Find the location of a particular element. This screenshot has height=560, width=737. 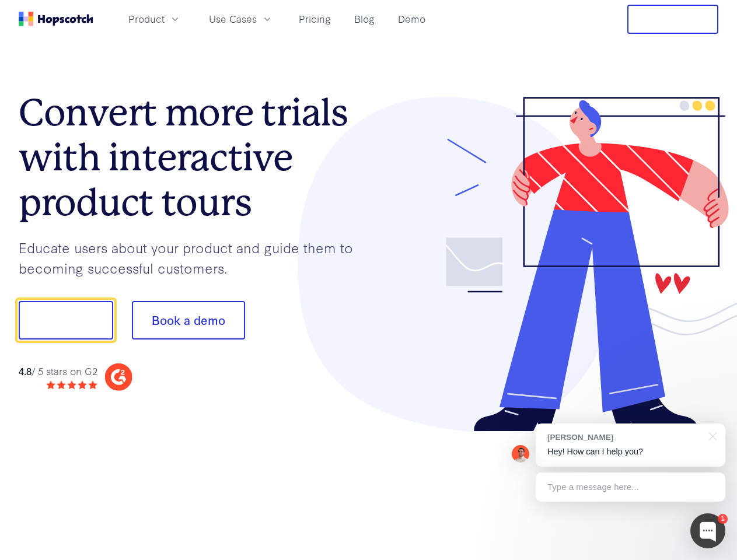

a: Blog is located at coordinates (364, 19).